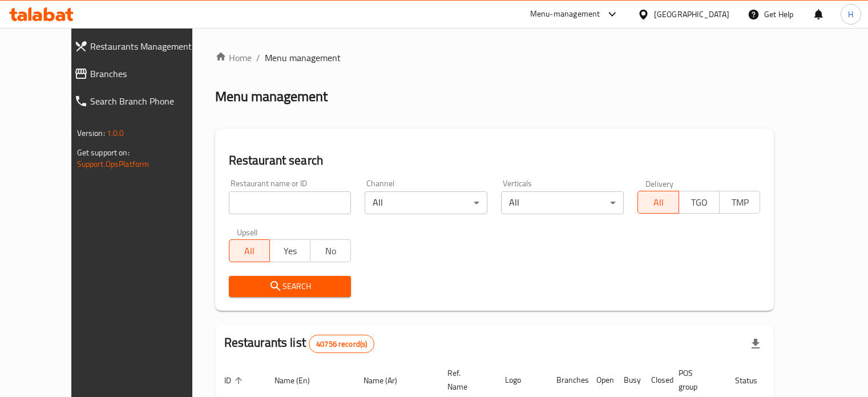 The height and width of the screenshot is (397, 868). What do you see at coordinates (387, 380) in the screenshot?
I see `span: Name (Ar)` at bounding box center [387, 380].